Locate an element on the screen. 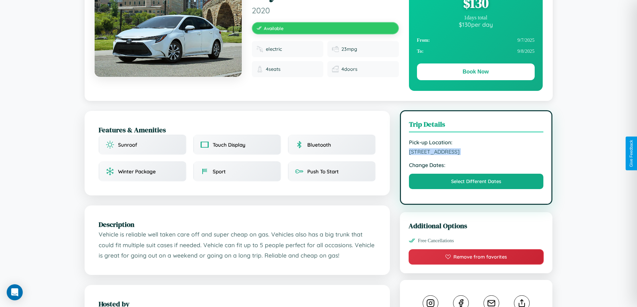 Image resolution: width=637 pixels, height=307 pixels. span: Push To Start is located at coordinates (323, 171).